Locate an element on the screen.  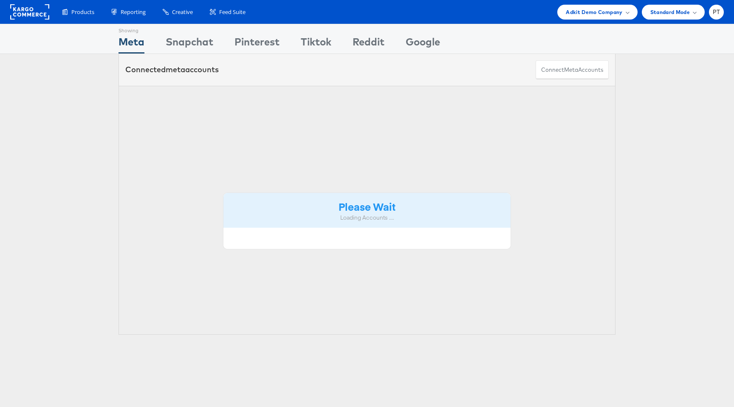
div: Meta is located at coordinates (131, 44).